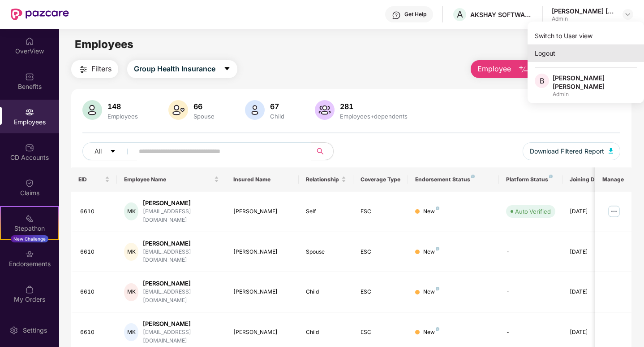 This screenshot has height=347, width=644. I want to click on div: Self, so click(326, 211).